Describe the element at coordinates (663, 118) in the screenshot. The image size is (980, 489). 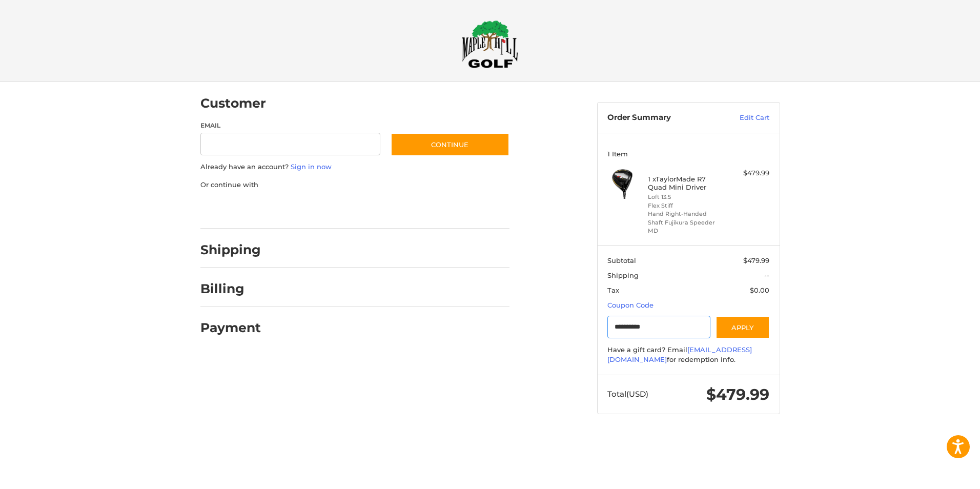
I see `h3: Order Summary` at that location.